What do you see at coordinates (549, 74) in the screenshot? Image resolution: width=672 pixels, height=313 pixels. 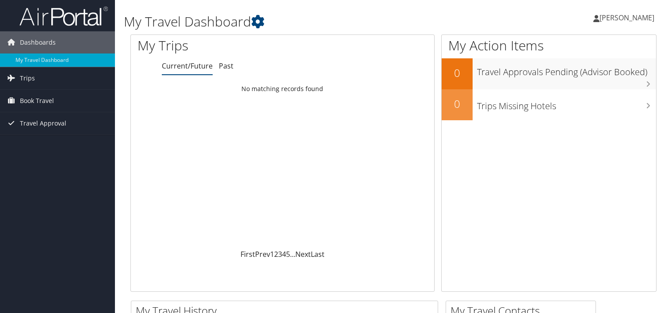 I see `a: 0Travel Approvals Pending (Advisor Booked)` at bounding box center [549, 74].